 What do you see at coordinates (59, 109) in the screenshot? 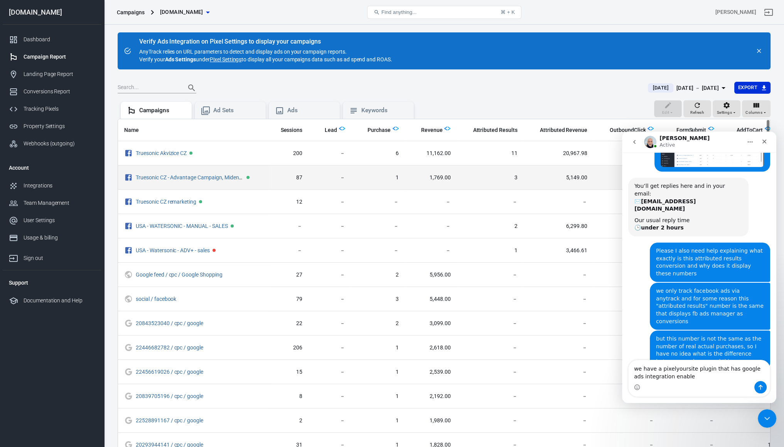
I see `div: Tracking Pixels` at bounding box center [59, 109].